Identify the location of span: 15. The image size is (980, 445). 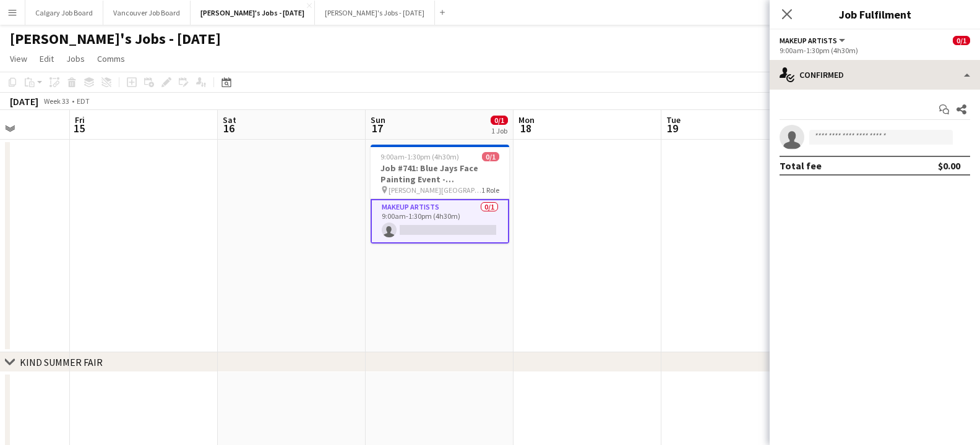
(78, 128).